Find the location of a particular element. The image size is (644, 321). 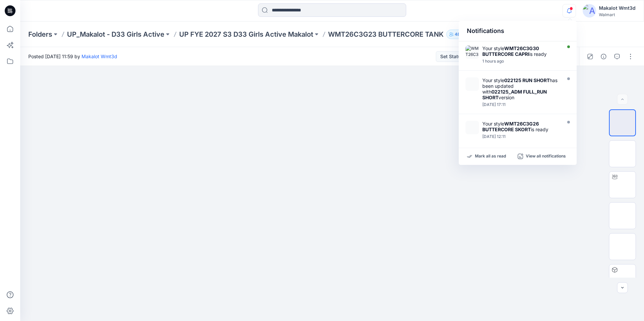

div: Monday, September 22, 2025 10:37 is located at coordinates (521, 61).